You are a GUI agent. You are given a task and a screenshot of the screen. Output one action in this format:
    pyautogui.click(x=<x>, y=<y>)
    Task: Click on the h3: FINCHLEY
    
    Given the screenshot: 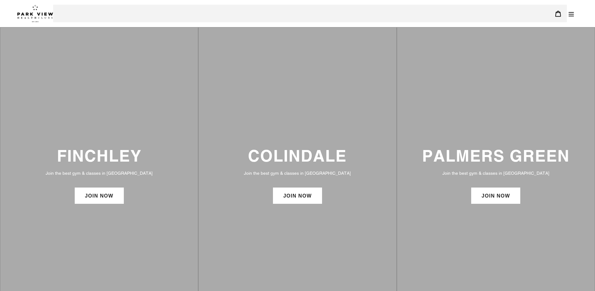 What is the action you would take?
    pyautogui.click(x=99, y=156)
    